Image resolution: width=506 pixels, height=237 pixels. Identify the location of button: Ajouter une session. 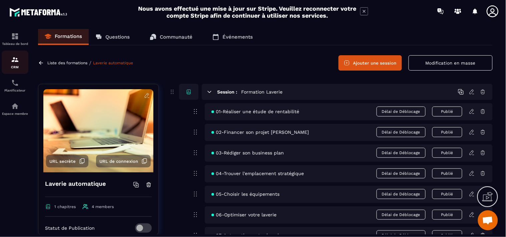
(370, 63).